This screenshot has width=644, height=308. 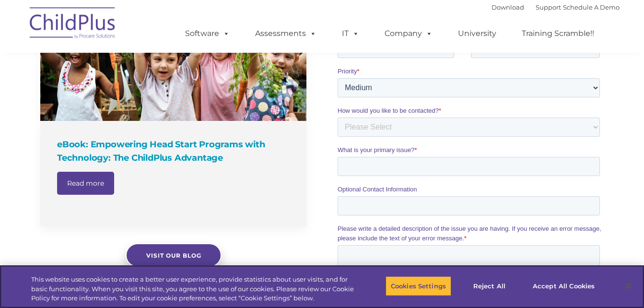 I want to click on a: Visit our blog, so click(x=173, y=255).